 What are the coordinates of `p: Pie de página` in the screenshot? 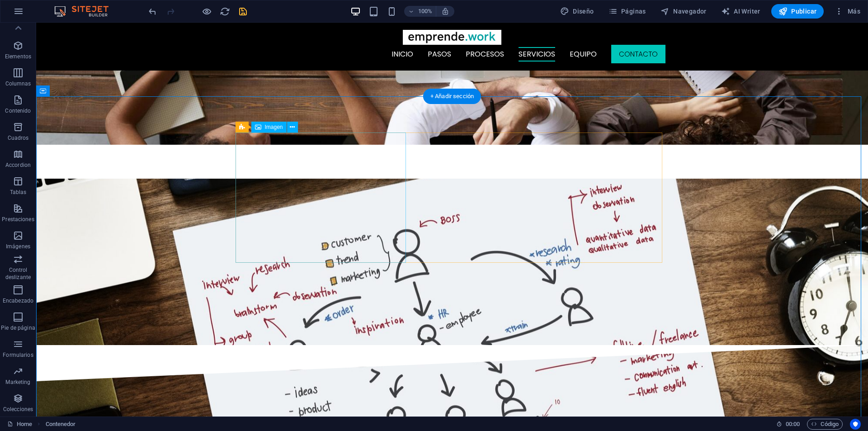 It's located at (17, 328).